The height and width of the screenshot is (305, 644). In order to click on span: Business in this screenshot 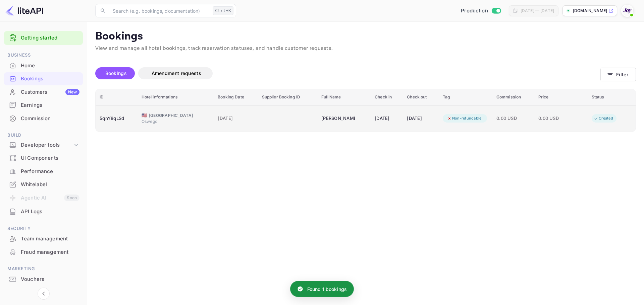, I will do `click(43, 55)`.